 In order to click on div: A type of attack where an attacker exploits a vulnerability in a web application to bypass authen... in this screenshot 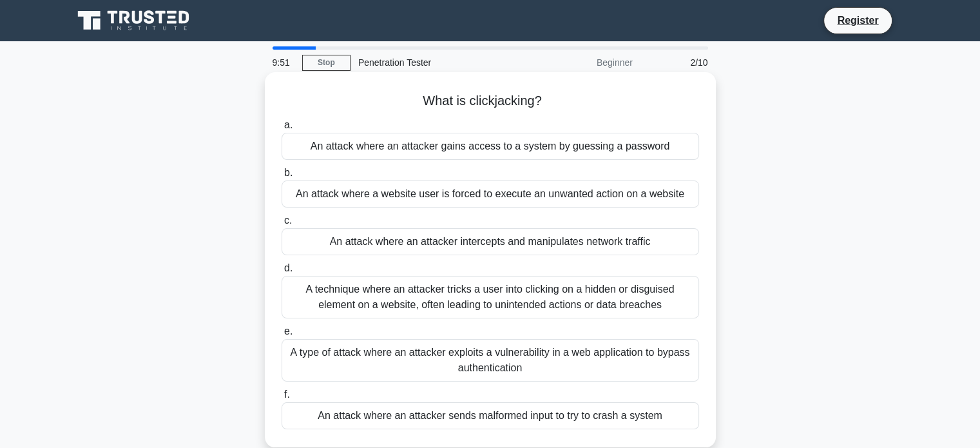, I will do `click(490, 360)`.